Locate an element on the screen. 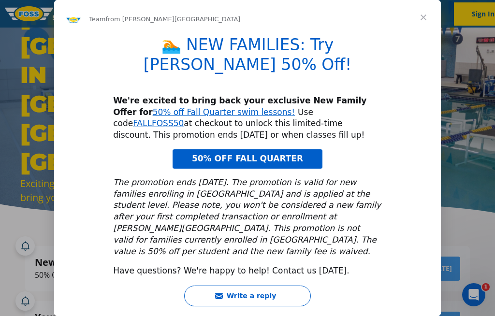 This screenshot has height=316, width=495. a: 50% OFF FALL QUARTER is located at coordinates (248, 159).